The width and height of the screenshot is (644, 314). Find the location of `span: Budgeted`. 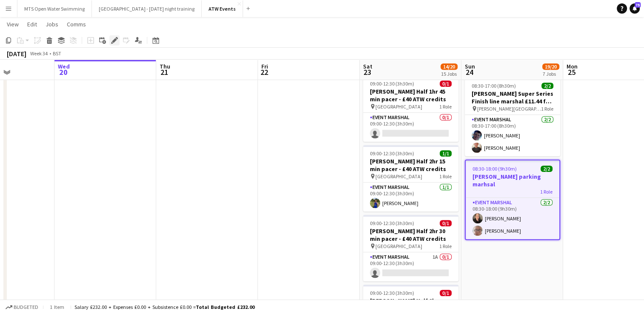

span: Budgeted is located at coordinates (26, 308).